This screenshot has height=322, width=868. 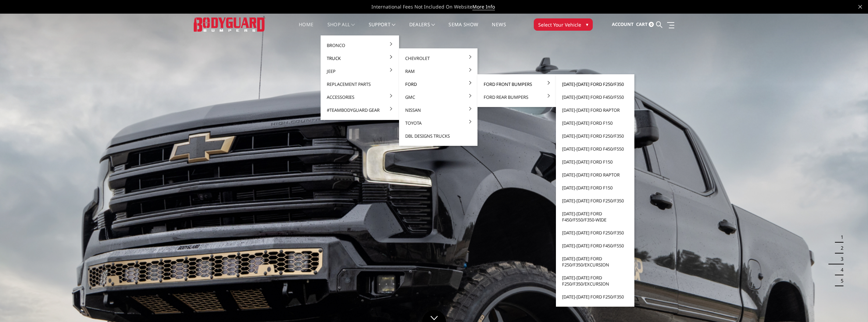 I want to click on a: shop all, so click(x=341, y=29).